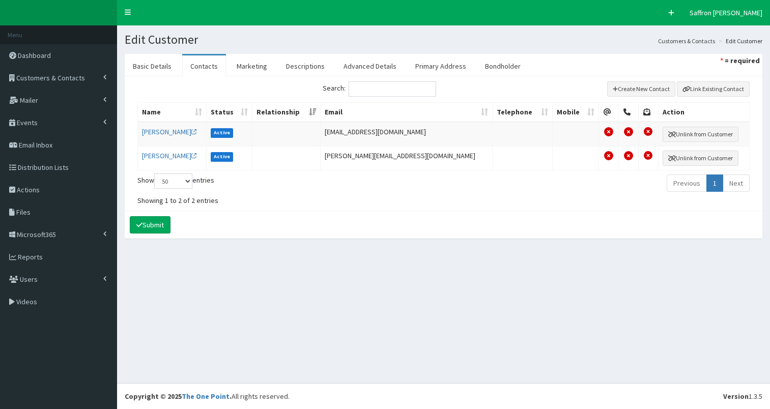 Image resolution: width=770 pixels, height=409 pixels. Describe the element at coordinates (628, 112) in the screenshot. I see `th: Telephone Permission` at that location.